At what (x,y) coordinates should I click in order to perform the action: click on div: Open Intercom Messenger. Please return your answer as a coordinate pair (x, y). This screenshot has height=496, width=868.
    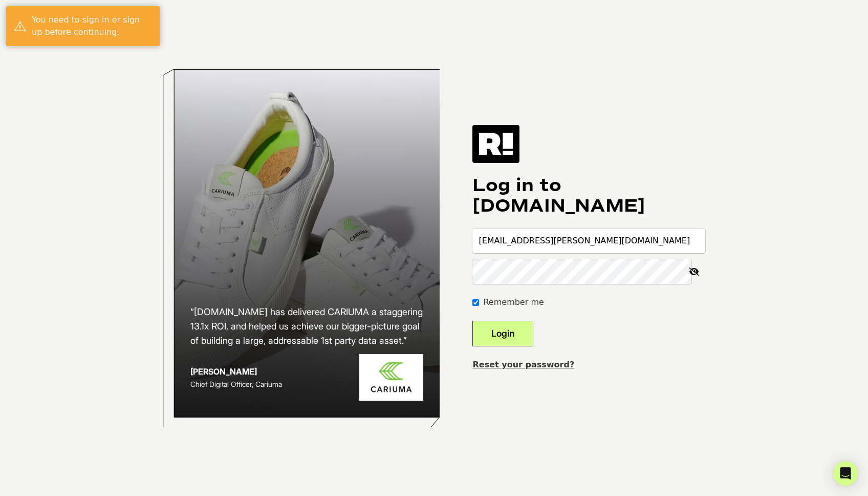
    Looking at the image, I should click on (846, 473).